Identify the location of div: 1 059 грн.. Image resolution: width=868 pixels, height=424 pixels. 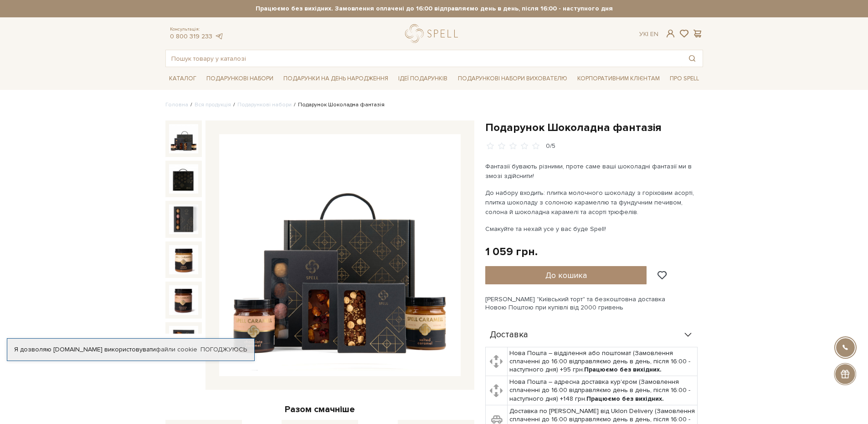
(512, 252).